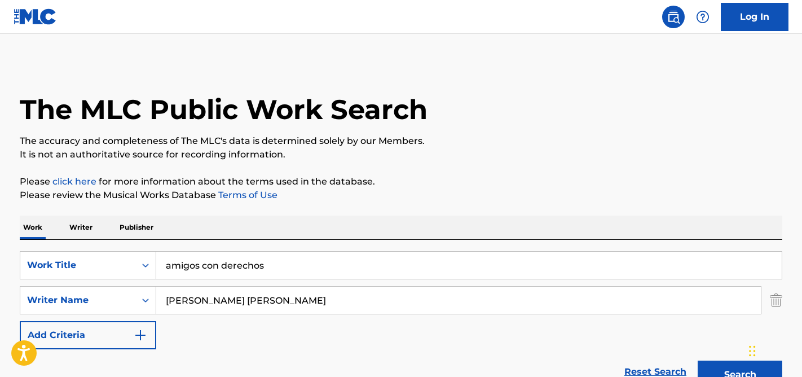 This screenshot has width=802, height=377. What do you see at coordinates (88, 335) in the screenshot?
I see `button: Add Criteria` at bounding box center [88, 335].